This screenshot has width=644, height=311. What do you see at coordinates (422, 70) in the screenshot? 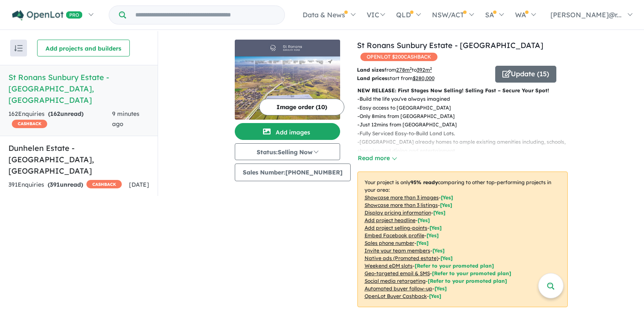
I see `span: to` at bounding box center [422, 70].